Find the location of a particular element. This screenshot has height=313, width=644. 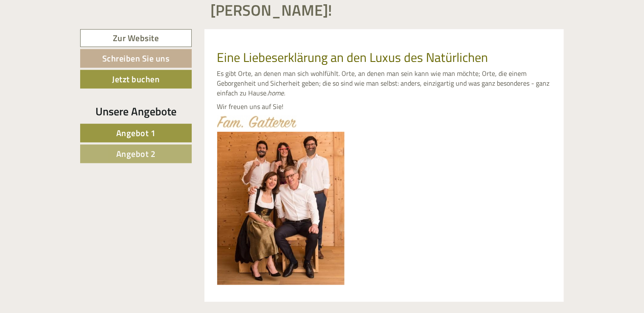

a: Schreiben Sie uns is located at coordinates (136, 58).